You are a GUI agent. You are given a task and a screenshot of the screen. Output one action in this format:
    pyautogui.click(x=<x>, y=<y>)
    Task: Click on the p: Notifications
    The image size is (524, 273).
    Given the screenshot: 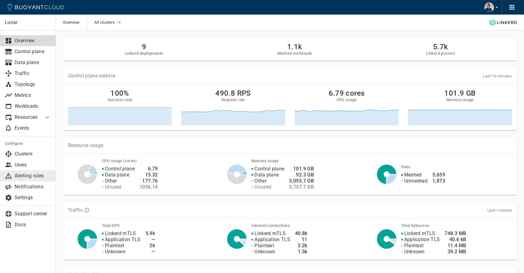 What is the action you would take?
    pyautogui.click(x=33, y=187)
    